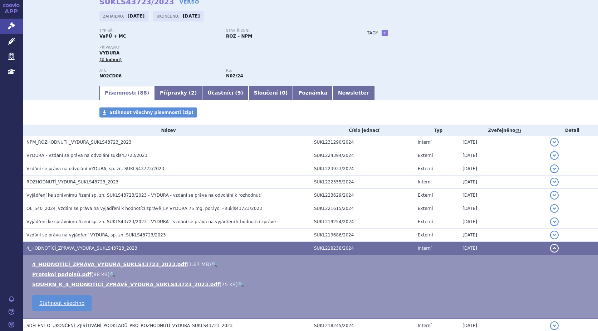 Image resolution: width=598 pixels, height=331 pixels. Describe the element at coordinates (87, 155) in the screenshot. I see `span: VYDURA - Vzdání se práva na odvolání sukls43723/2023` at that location.